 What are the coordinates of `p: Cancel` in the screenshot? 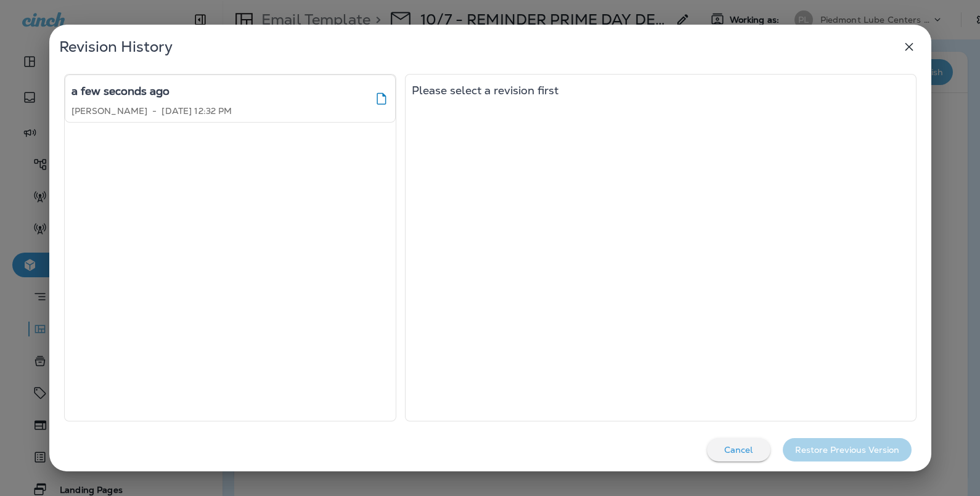 It's located at (739, 450).